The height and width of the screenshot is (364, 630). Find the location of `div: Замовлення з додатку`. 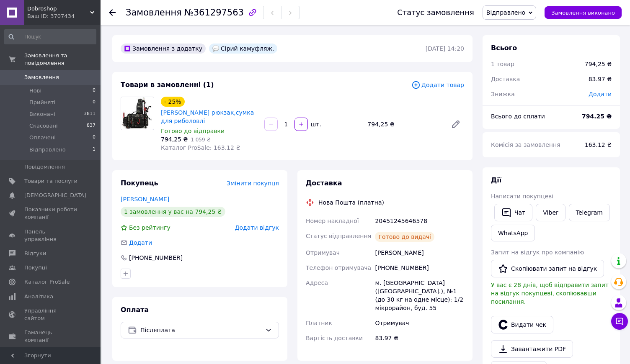

div: Замовлення з додатку is located at coordinates (163, 49).